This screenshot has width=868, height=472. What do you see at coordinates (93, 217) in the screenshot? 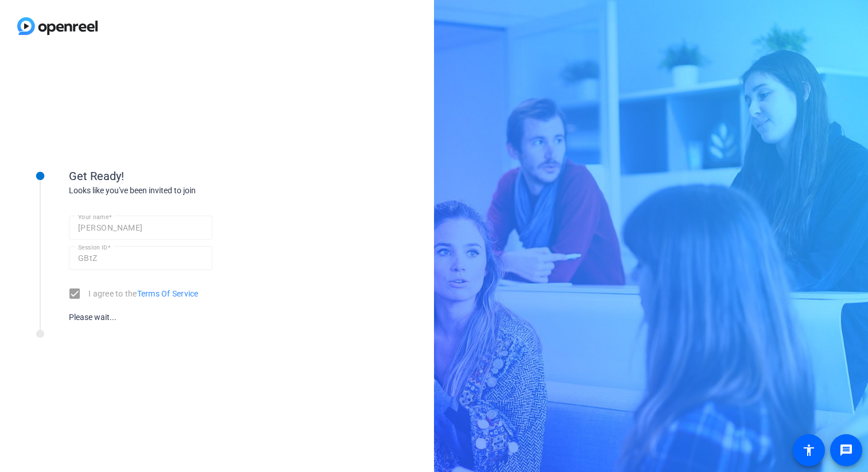
I see `mat-label: Your name` at bounding box center [93, 217].